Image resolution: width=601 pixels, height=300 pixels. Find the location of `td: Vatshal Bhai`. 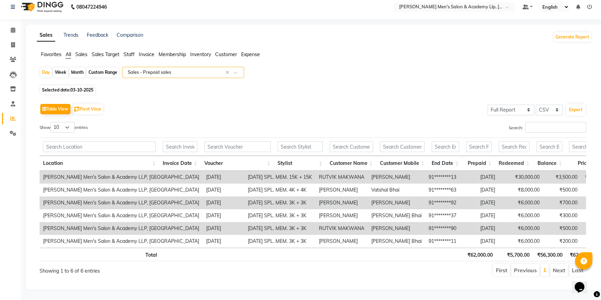

td: Vatshal Bhai is located at coordinates (396, 190).